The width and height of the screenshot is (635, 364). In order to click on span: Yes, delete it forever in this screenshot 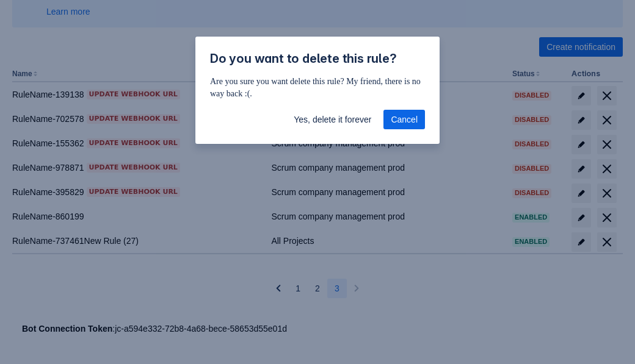, I will do `click(332, 119)`.